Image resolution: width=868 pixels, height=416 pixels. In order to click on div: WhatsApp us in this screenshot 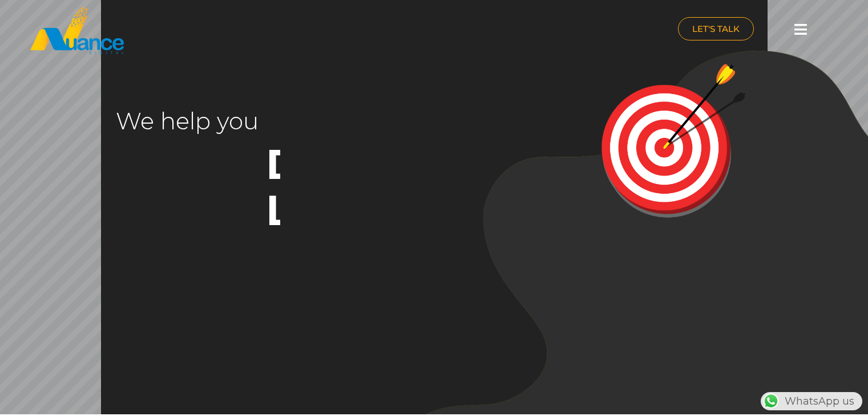, I will do `click(812, 402)`.